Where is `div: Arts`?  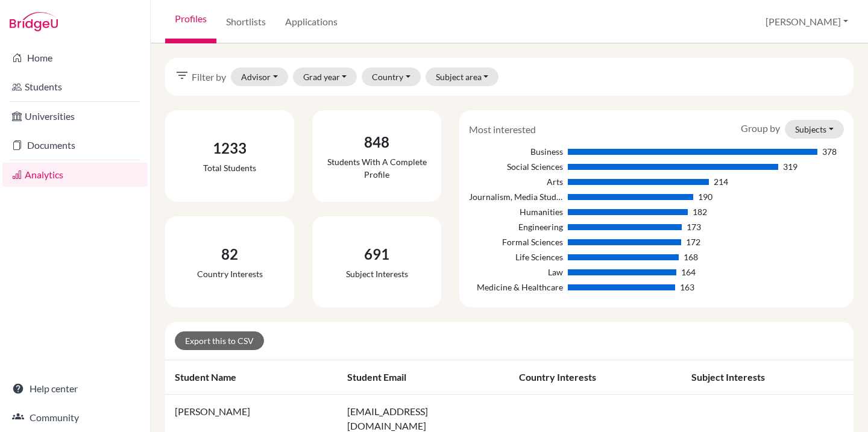
div: Arts is located at coordinates (515, 182).